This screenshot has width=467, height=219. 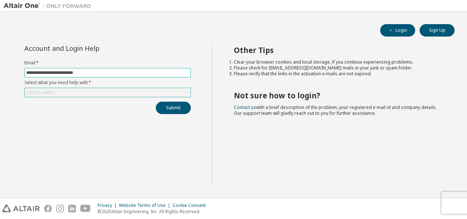 I want to click on button: Login, so click(x=398, y=30).